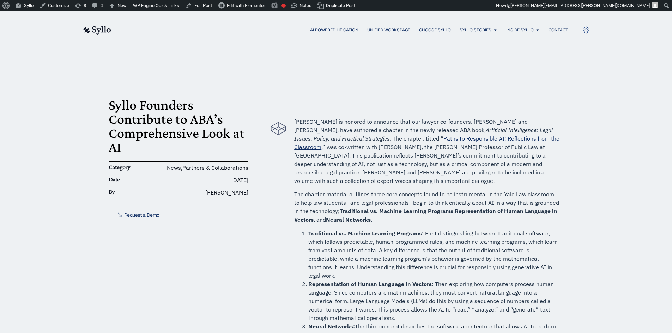 Image resolution: width=672 pixels, height=333 pixels. I want to click on h6: Category, so click(132, 168).